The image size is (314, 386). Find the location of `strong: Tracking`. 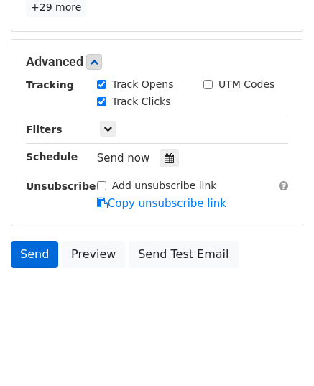

strong: Tracking is located at coordinates (50, 85).